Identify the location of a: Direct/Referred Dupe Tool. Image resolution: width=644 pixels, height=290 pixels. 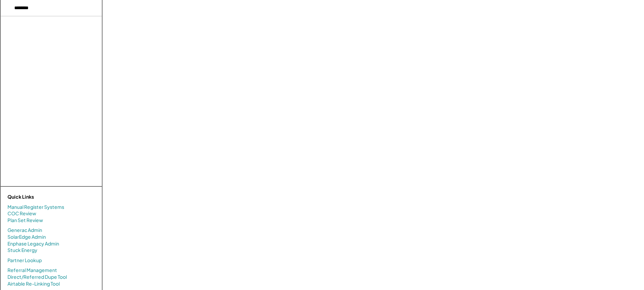
(37, 277).